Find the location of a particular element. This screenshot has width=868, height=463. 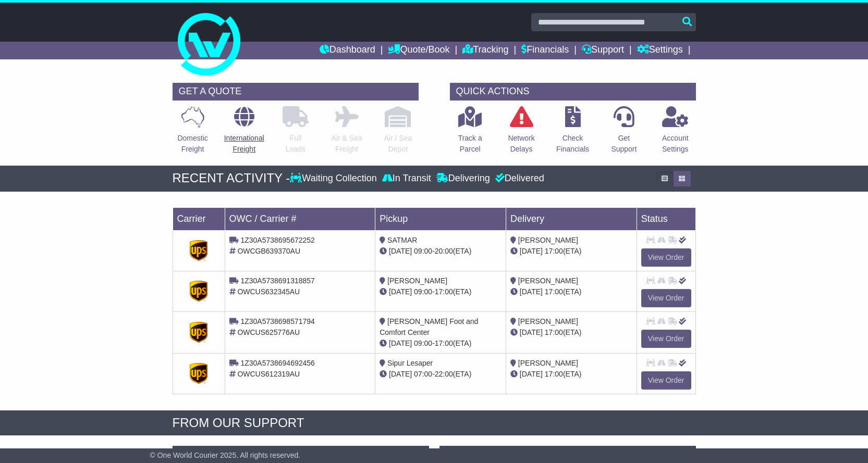

p: Get Support is located at coordinates (623, 144).